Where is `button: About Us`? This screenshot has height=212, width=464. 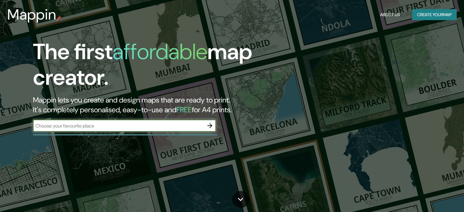 button: About Us is located at coordinates (390, 15).